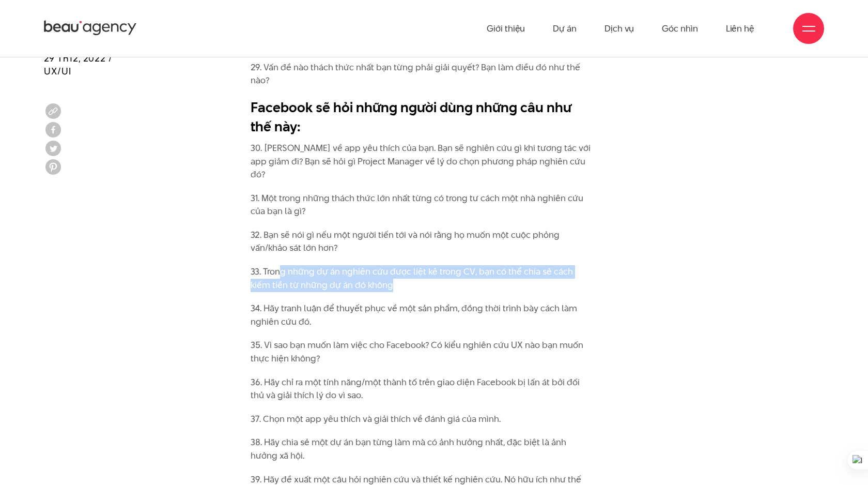  I want to click on p: 38. Hãy chia sẻ một dự án bạn từng làm mà có ảnh hưởng nhất, đặc biệt là ảnh hưởng xã hội., so click(421, 449).